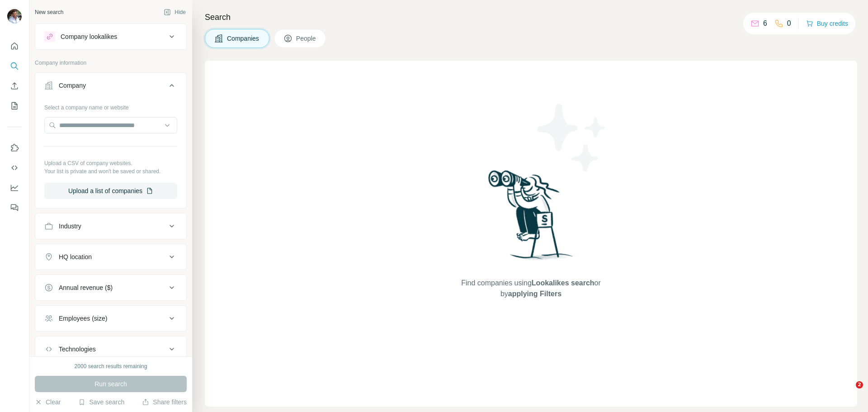  Describe the element at coordinates (15, 16) in the screenshot. I see `img: Avatar` at that location.